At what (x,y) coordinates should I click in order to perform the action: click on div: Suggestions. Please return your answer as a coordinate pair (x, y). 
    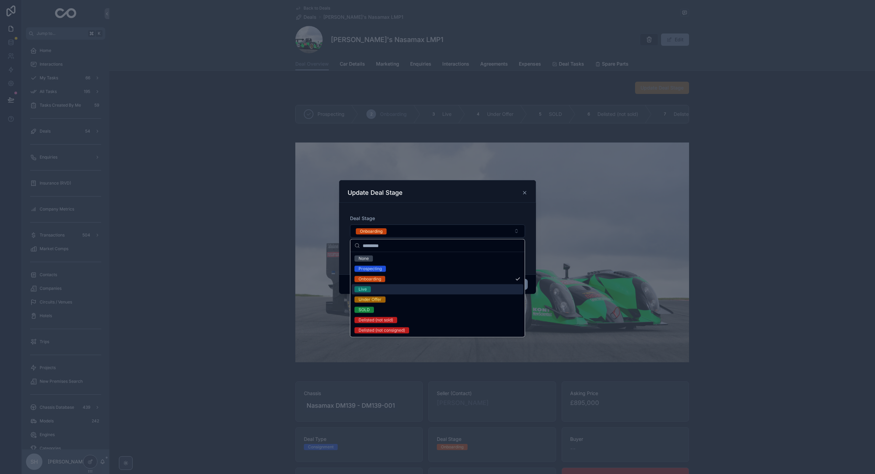
    Looking at the image, I should click on (438, 295).